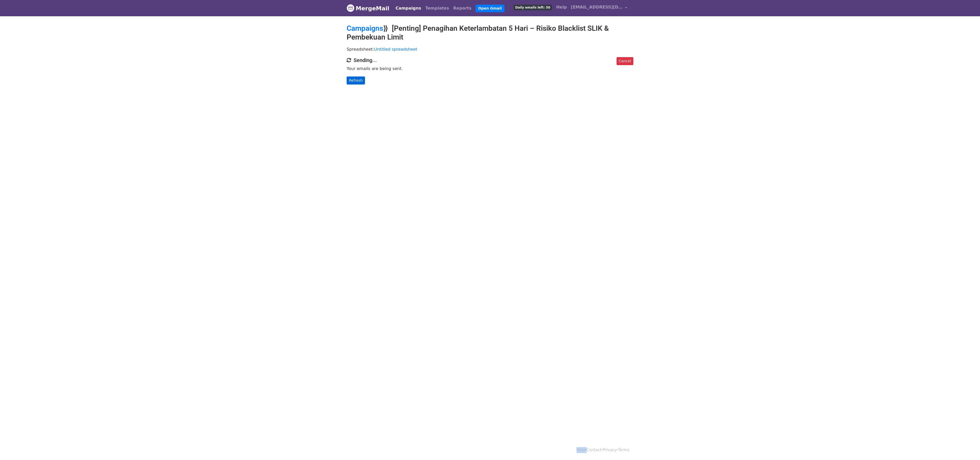  I want to click on img: MergeMail logo, so click(351, 8).